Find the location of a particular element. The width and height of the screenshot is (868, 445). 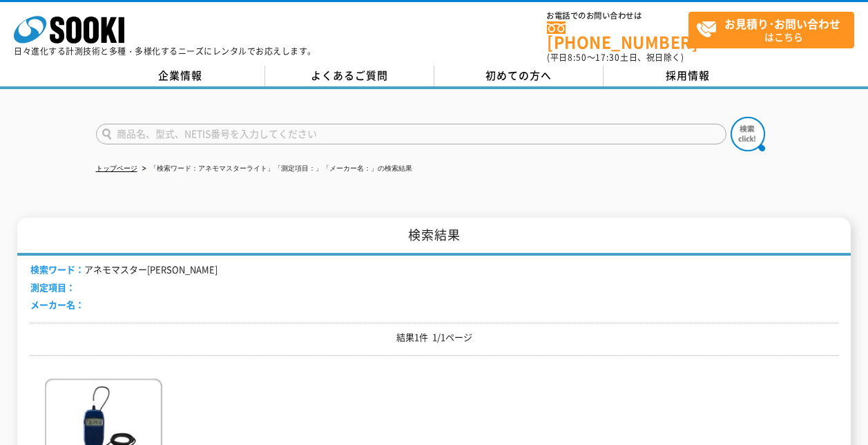

a: トップページ is located at coordinates (117, 168).